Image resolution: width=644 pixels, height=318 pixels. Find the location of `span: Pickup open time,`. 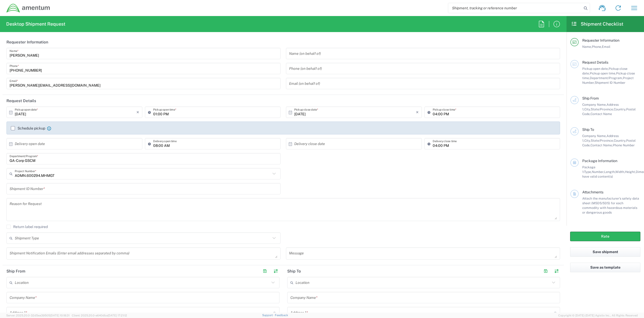

span: Pickup open time, is located at coordinates (604, 73).